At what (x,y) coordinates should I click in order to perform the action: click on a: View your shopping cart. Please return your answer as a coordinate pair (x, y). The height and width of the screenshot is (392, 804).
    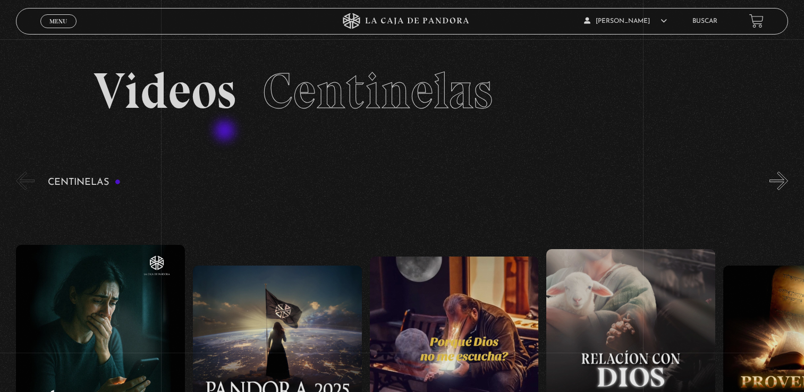
    Looking at the image, I should click on (756, 21).